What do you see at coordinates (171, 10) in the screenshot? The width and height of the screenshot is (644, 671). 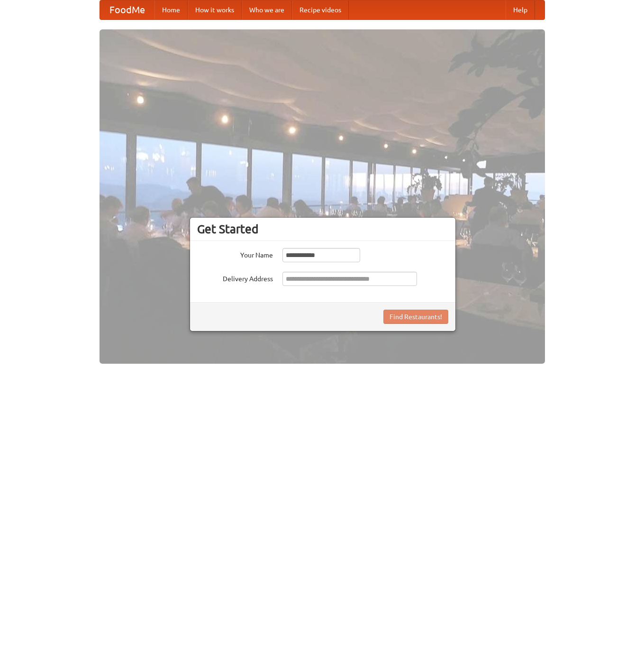 I see `a: Home` at bounding box center [171, 10].